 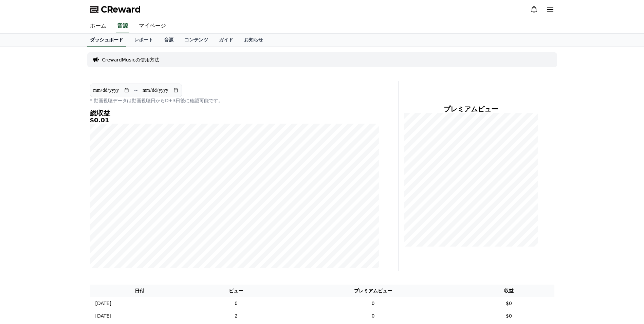 What do you see at coordinates (24, 228) in the screenshot?
I see `span: Home` at bounding box center [24, 228].